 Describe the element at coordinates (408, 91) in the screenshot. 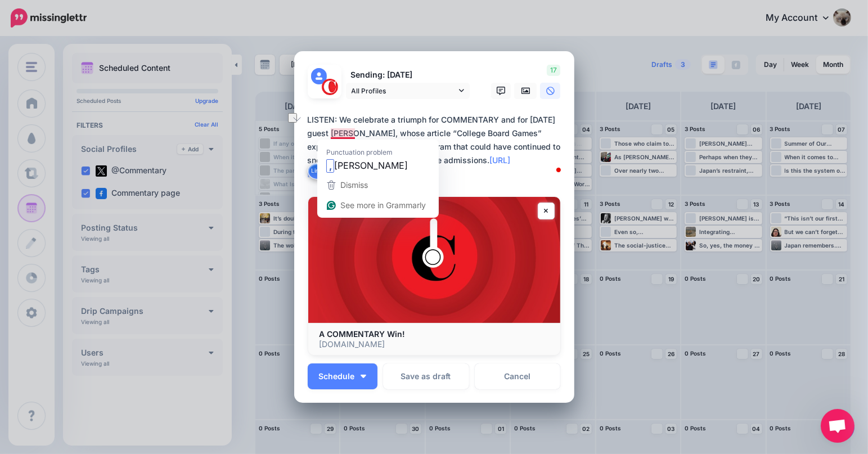

I see `a: All Profiles` at that location.